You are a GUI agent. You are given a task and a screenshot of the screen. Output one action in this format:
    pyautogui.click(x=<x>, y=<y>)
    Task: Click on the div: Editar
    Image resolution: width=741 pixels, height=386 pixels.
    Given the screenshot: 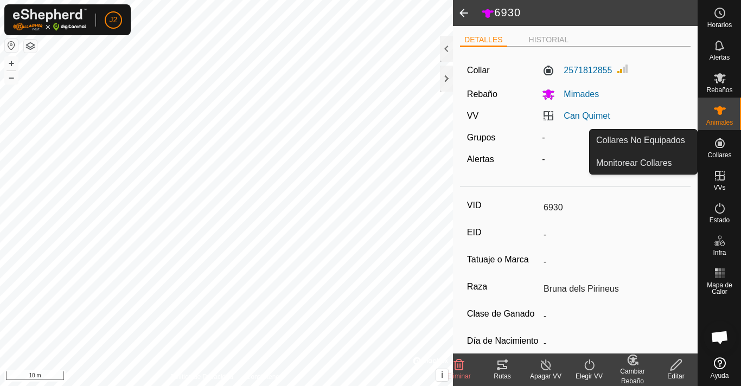 What is the action you would take?
    pyautogui.click(x=676, y=376)
    